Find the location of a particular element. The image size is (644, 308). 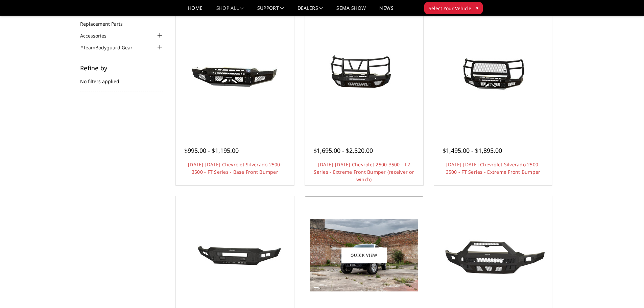

span: $1,695.00 - $2,520.00 is located at coordinates (343, 150).